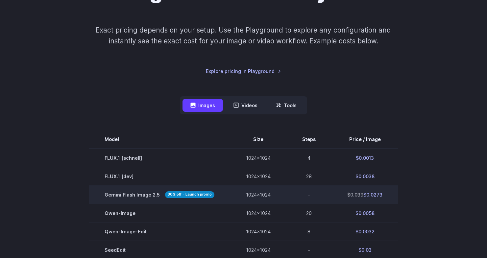  I want to click on a: Explore pricing in Playground, so click(243, 71).